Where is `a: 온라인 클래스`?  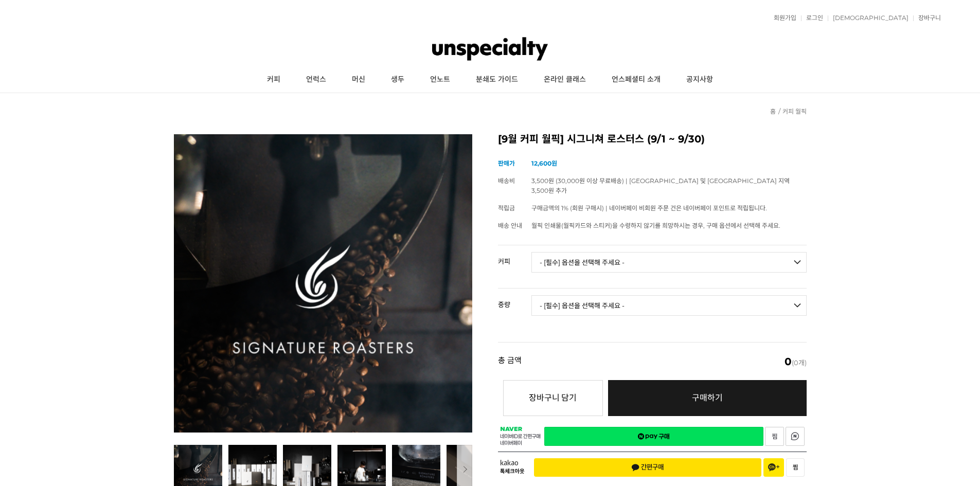 a: 온라인 클래스 is located at coordinates (565, 80).